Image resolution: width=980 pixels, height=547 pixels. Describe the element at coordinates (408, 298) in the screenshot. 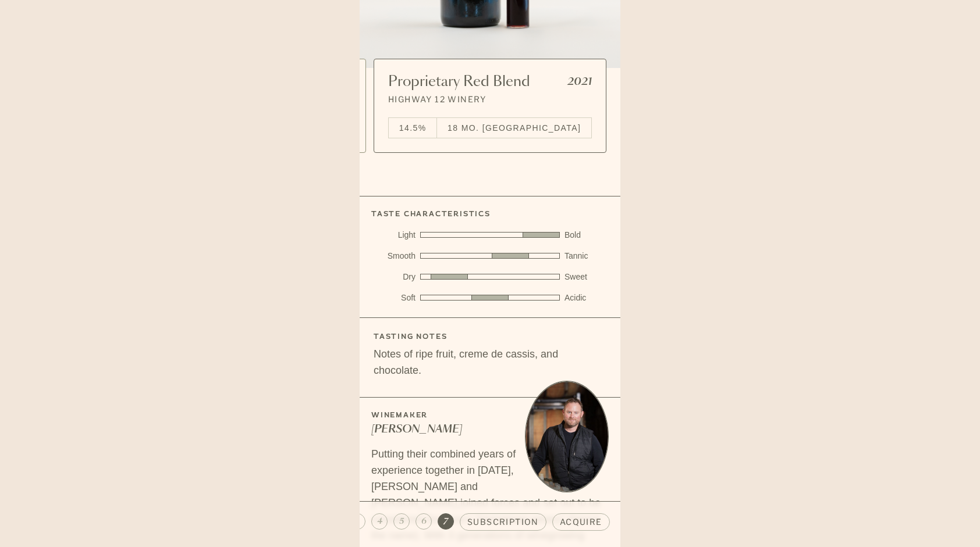

I see `span: Soft` at that location.